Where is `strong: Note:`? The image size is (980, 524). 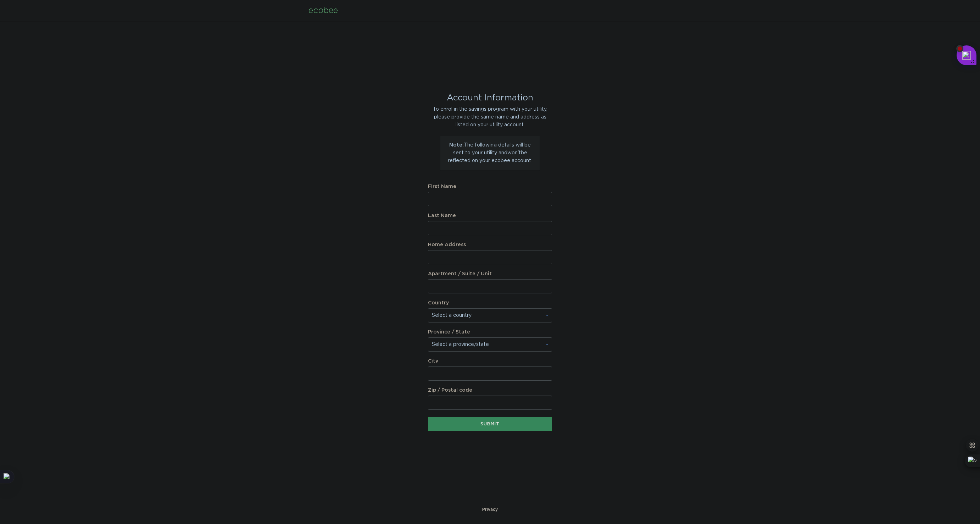
strong: Note: is located at coordinates (456, 145).